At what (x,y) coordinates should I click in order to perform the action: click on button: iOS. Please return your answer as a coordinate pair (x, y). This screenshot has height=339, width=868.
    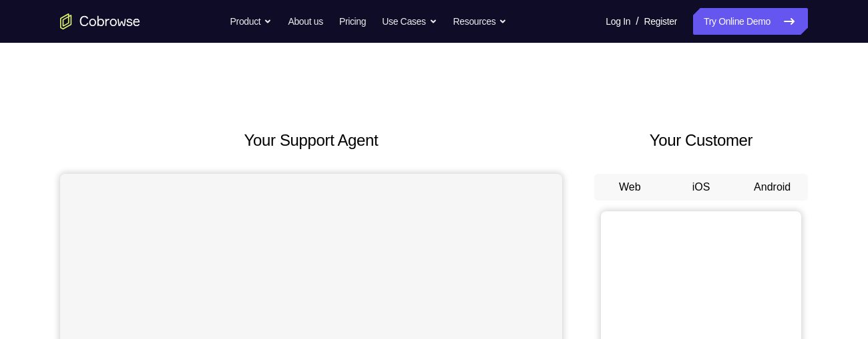
    Looking at the image, I should click on (701, 188).